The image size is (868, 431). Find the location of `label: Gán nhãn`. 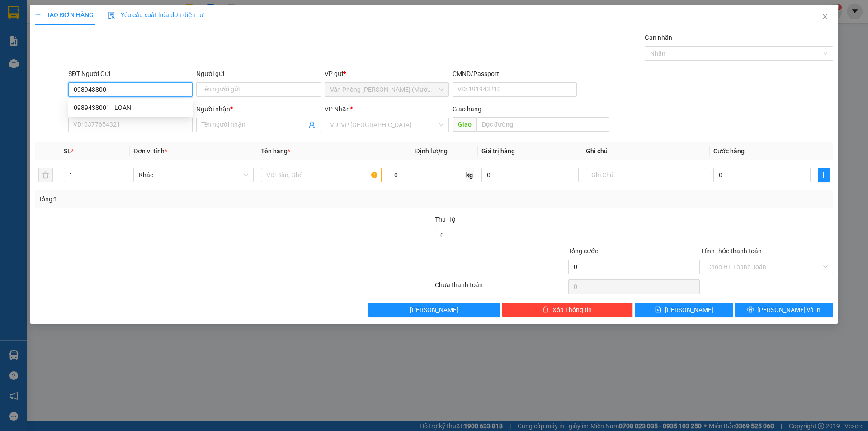

label: Gán nhãn is located at coordinates (658, 38).